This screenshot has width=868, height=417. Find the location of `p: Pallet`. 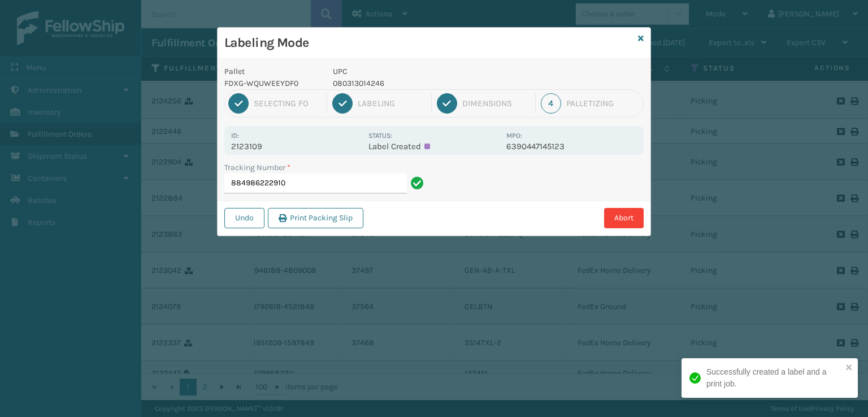

p: Pallet is located at coordinates (272, 71).